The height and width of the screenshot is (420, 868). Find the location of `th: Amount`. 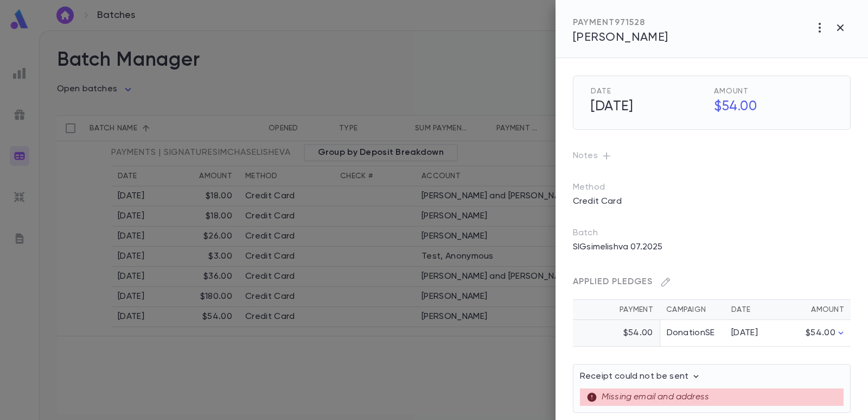

th: Amount is located at coordinates (815, 309).